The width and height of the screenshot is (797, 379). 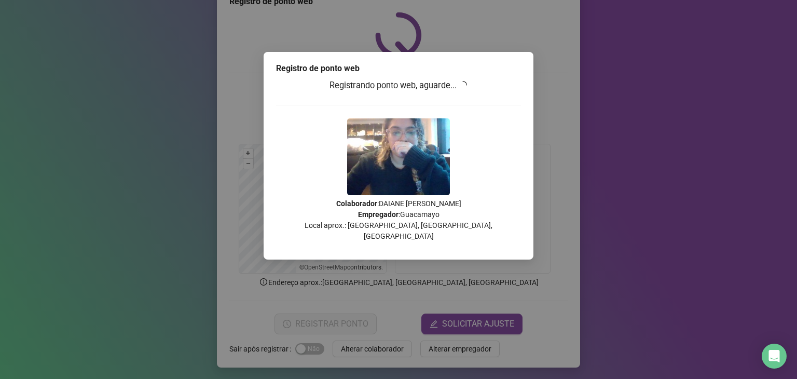 I want to click on strong: Empregador, so click(x=378, y=214).